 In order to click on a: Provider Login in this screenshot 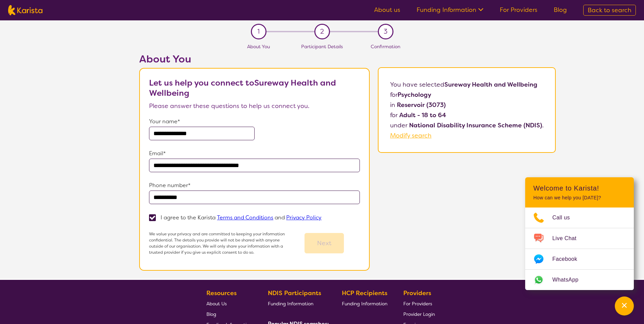, I will do `click(419, 314)`.